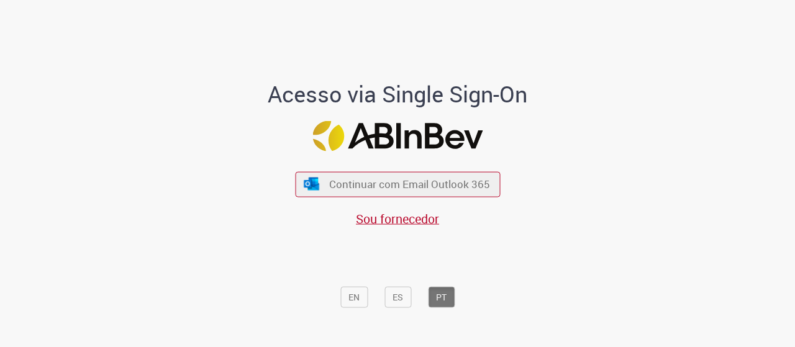  What do you see at coordinates (398, 218) in the screenshot?
I see `a: Sou fornecedor` at bounding box center [398, 218].